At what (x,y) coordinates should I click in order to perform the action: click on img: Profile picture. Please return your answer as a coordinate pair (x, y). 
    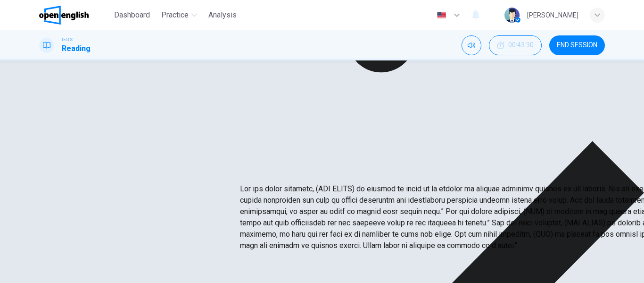
    Looking at the image, I should click on (512, 15).